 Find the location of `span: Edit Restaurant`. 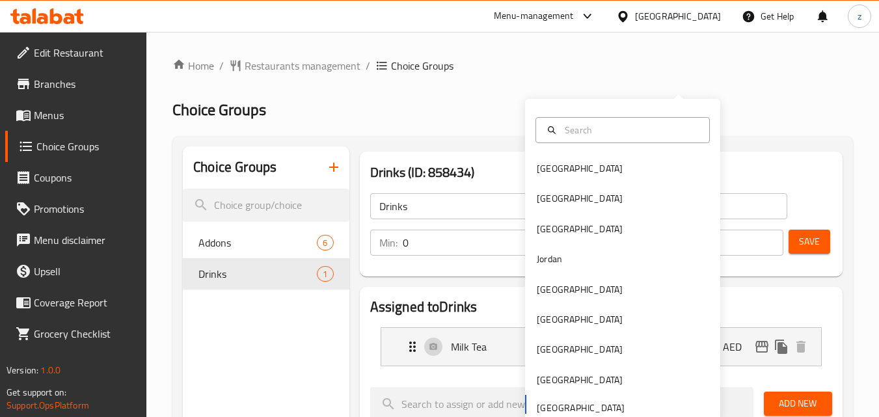

span: Edit Restaurant is located at coordinates (85, 53).